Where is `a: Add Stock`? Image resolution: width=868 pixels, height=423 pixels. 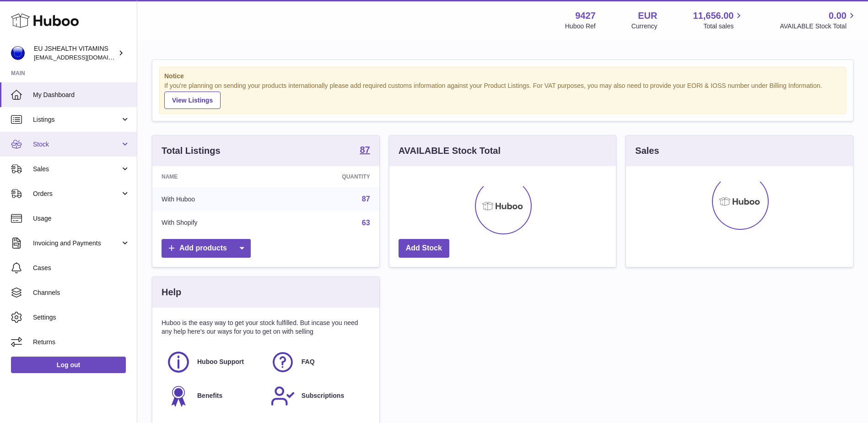
a: Add Stock is located at coordinates (424, 248).